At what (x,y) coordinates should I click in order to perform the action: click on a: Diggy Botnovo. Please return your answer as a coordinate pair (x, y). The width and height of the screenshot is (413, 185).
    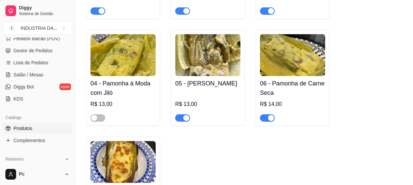
    Looking at the image, I should click on (37, 87).